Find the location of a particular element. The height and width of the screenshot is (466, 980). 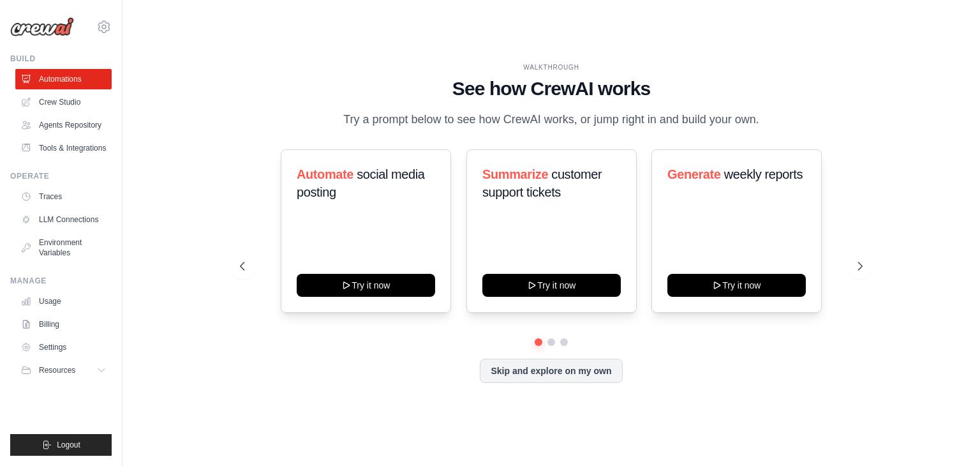

a: Tools & Integrations is located at coordinates (63, 148).